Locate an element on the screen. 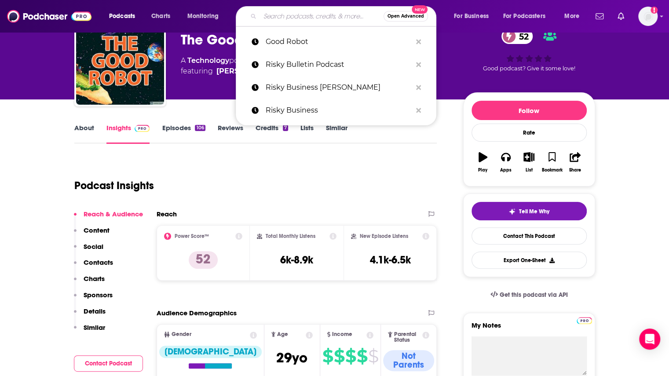  span: Gender is located at coordinates (181, 334).